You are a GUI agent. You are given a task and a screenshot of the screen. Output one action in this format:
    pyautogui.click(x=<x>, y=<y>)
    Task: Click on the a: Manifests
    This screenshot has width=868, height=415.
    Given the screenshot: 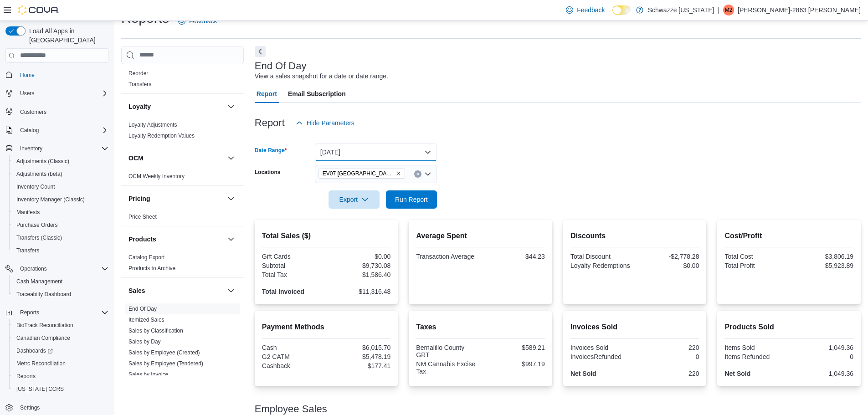 What is the action you would take?
    pyautogui.click(x=28, y=213)
    